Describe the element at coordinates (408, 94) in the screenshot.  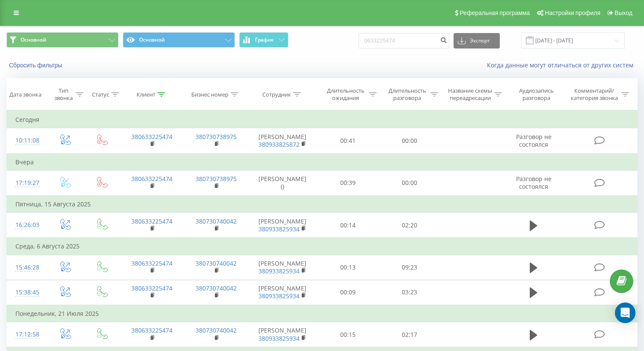
I see `div: Длительность разговора` at that location.